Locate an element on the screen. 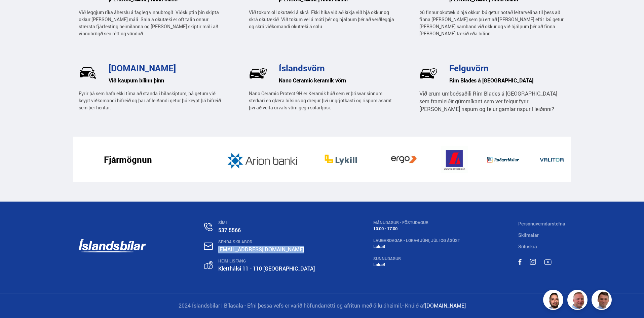 This screenshot has height=318, width=644. div: LAUGARDAGAR - Lokað Júni, Júli og Ágúst is located at coordinates (417, 241).